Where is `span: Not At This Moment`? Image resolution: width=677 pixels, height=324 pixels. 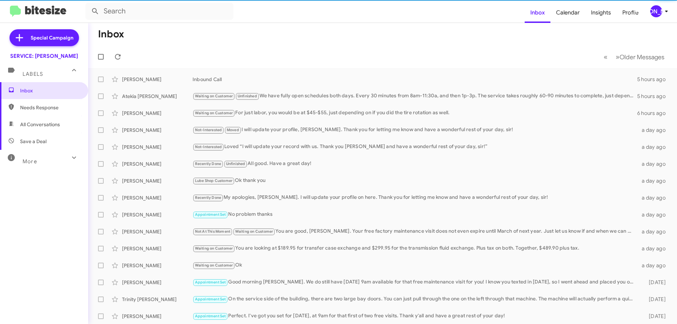
span: Not At This Moment is located at coordinates (212, 231).